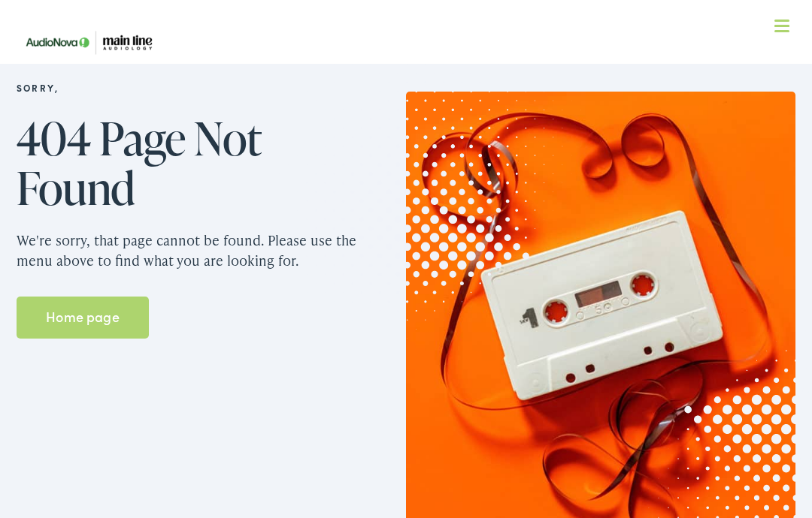 The height and width of the screenshot is (518, 812). What do you see at coordinates (76, 188) in the screenshot?
I see `span: Found` at bounding box center [76, 188].